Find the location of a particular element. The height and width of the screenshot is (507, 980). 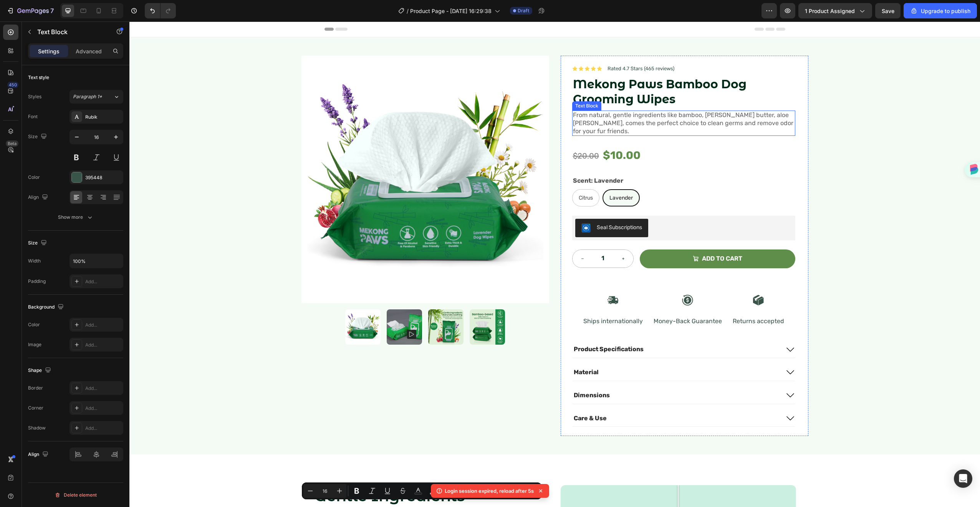

button: 7 is located at coordinates (30, 11).